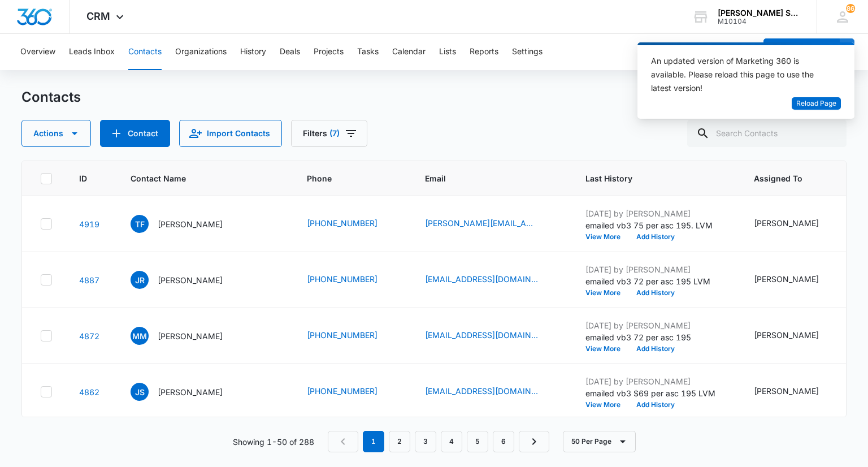  What do you see at coordinates (648, 178) in the screenshot?
I see `span: Last History` at bounding box center [648, 178].